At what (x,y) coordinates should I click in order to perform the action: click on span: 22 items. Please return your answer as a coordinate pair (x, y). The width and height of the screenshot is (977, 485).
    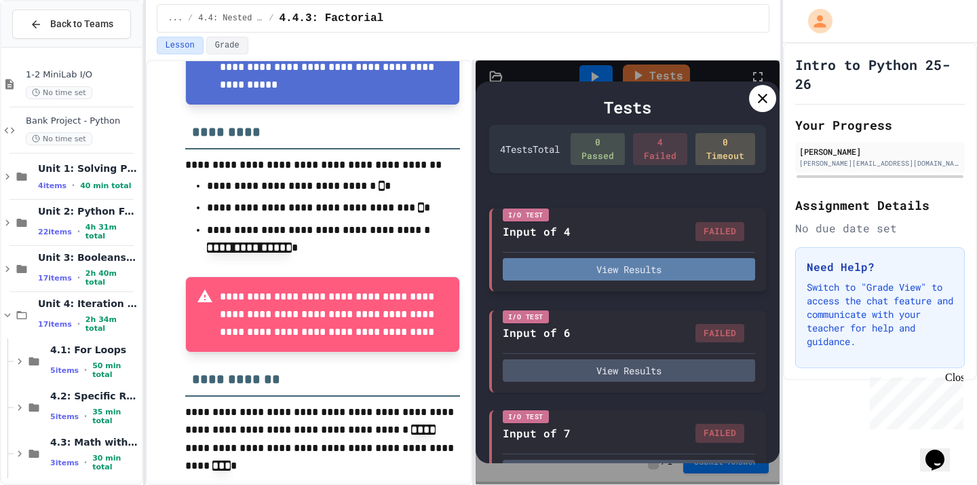
    Looking at the image, I should click on (55, 231).